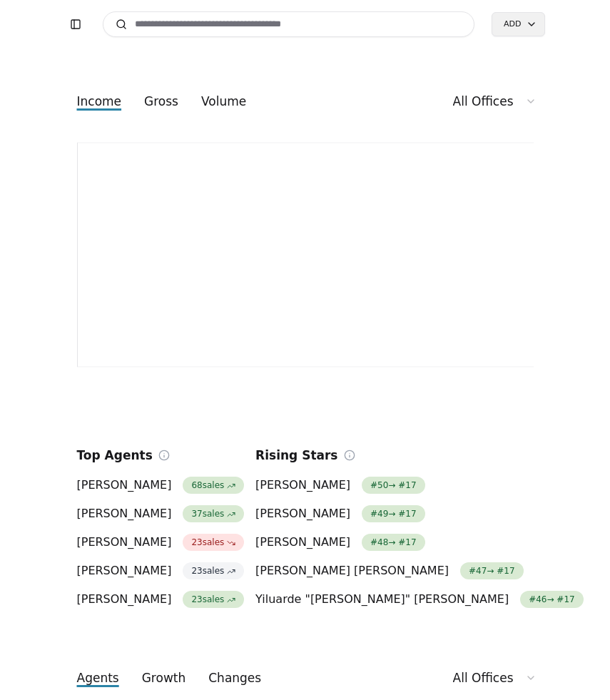  What do you see at coordinates (235, 678) in the screenshot?
I see `button: changes` at bounding box center [235, 678].